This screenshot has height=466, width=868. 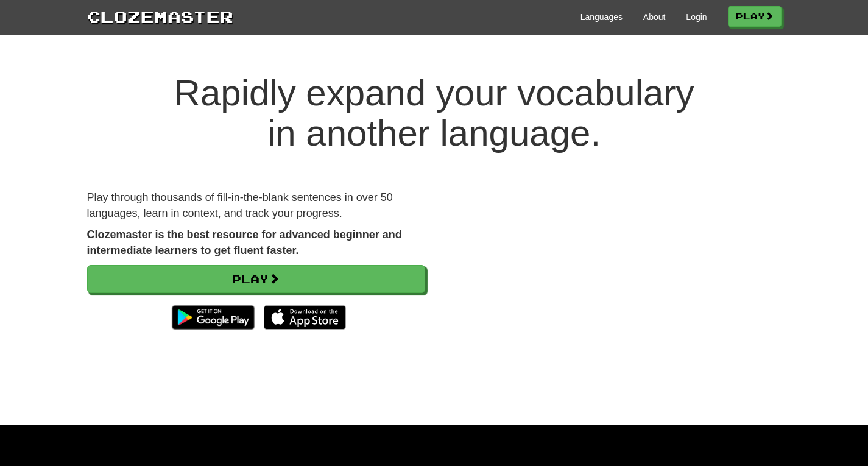 What do you see at coordinates (654, 17) in the screenshot?
I see `a: About` at bounding box center [654, 17].